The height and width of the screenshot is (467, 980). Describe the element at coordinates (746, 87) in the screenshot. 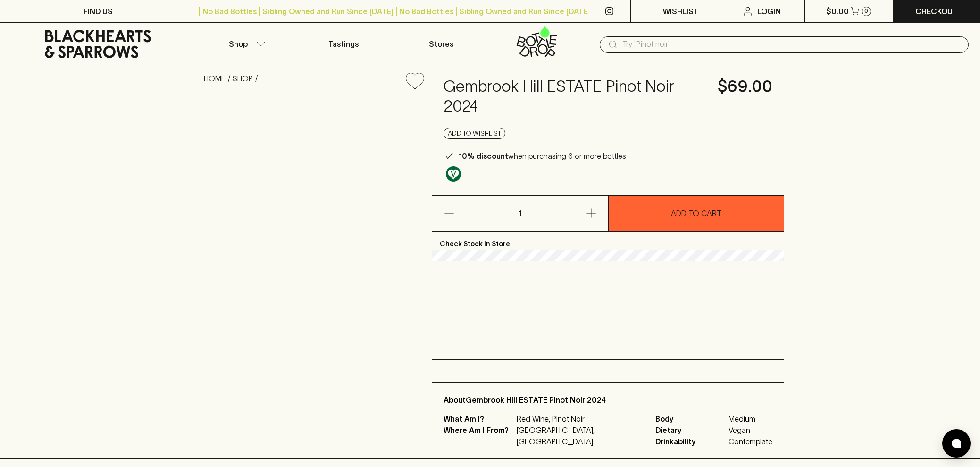

I see `h4: $69.00` at that location.